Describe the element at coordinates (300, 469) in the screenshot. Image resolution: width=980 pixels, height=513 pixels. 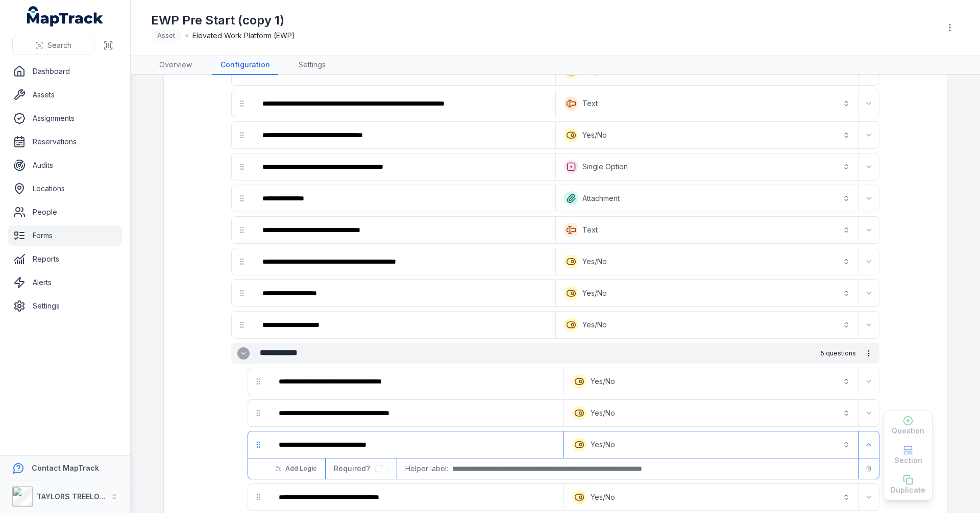
I see `span: Add Logic` at that location.